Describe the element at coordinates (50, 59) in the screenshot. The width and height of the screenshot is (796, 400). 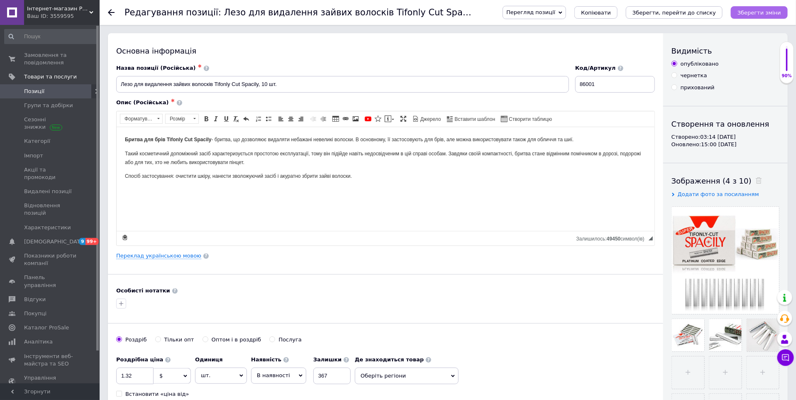
I see `span: Замовлення та повідомлення` at that location.